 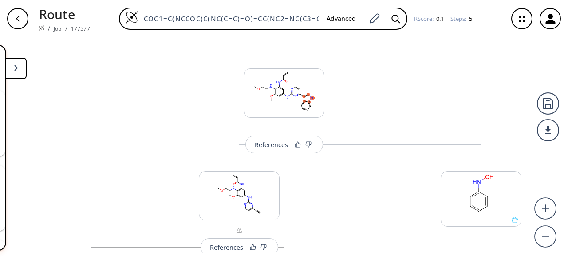 What do you see at coordinates (440, 19) in the screenshot?
I see `span: 0.1` at bounding box center [440, 19].